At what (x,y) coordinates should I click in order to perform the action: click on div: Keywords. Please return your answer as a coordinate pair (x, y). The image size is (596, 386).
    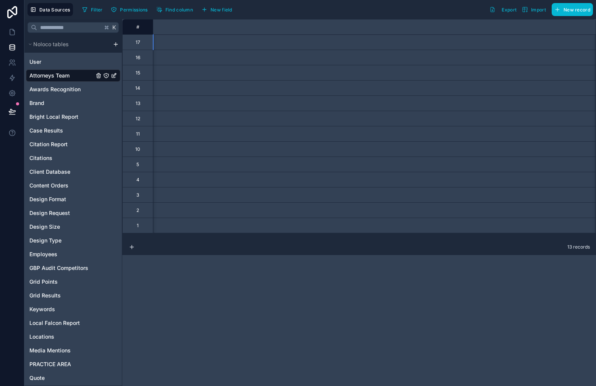
    Looking at the image, I should click on (73, 309).